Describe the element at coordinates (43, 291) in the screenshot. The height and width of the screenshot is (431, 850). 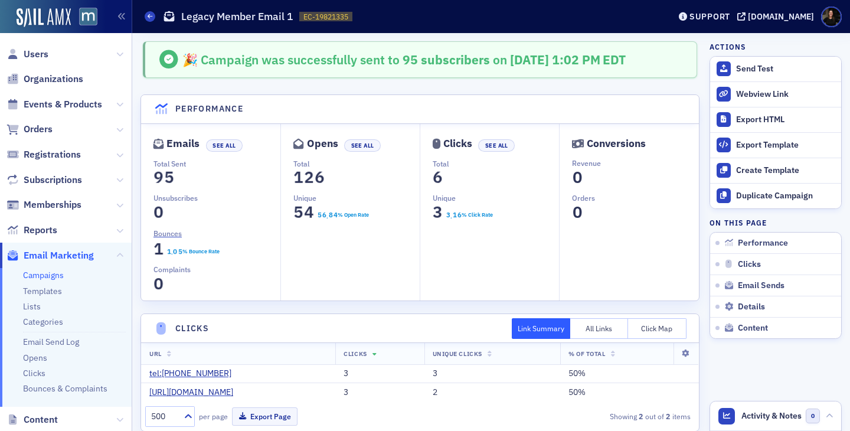
I see `a: Templates` at that location.